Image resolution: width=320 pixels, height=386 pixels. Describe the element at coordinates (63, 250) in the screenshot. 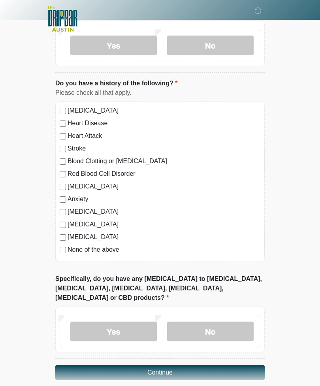

I see `input: None of the above` at that location.